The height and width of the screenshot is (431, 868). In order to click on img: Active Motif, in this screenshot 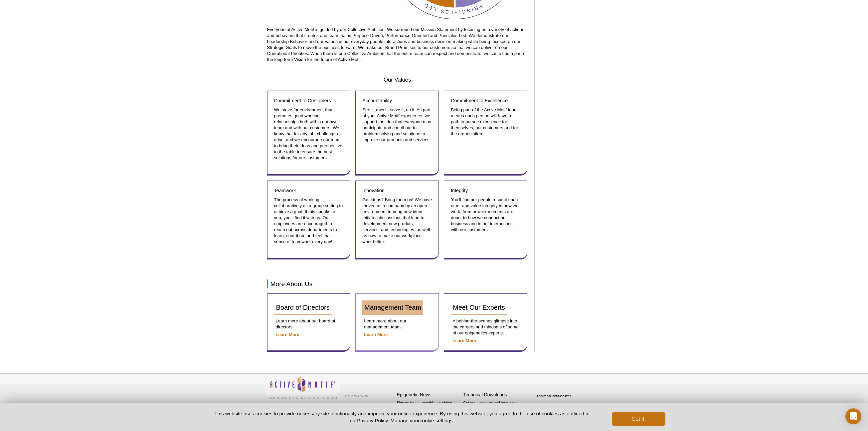, I will do `click(302, 387)`.